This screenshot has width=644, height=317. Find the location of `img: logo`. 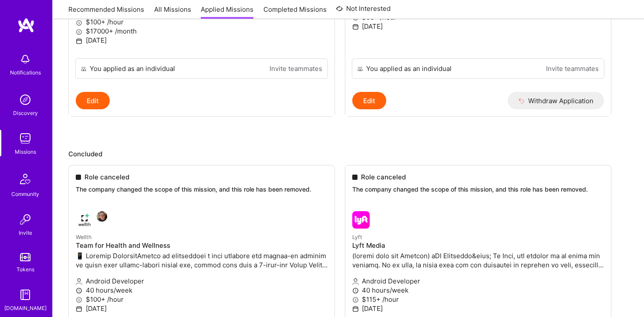

img: logo is located at coordinates (26, 25).